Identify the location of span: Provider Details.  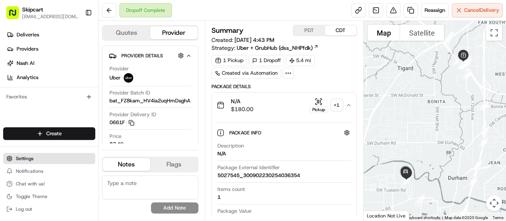
(142, 56).